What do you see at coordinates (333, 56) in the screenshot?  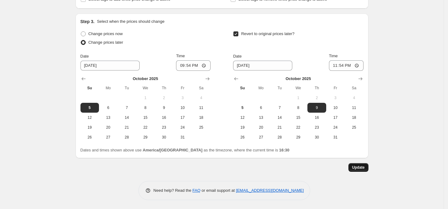 I see `span: Time` at bounding box center [333, 56].